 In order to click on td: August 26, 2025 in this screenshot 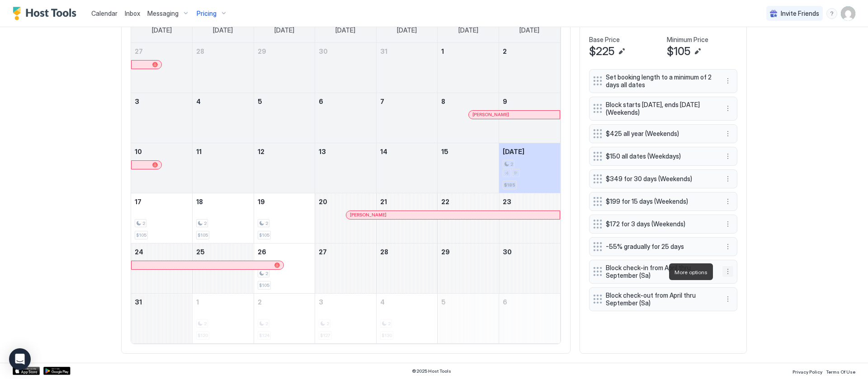, I will do `click(284, 268)`.